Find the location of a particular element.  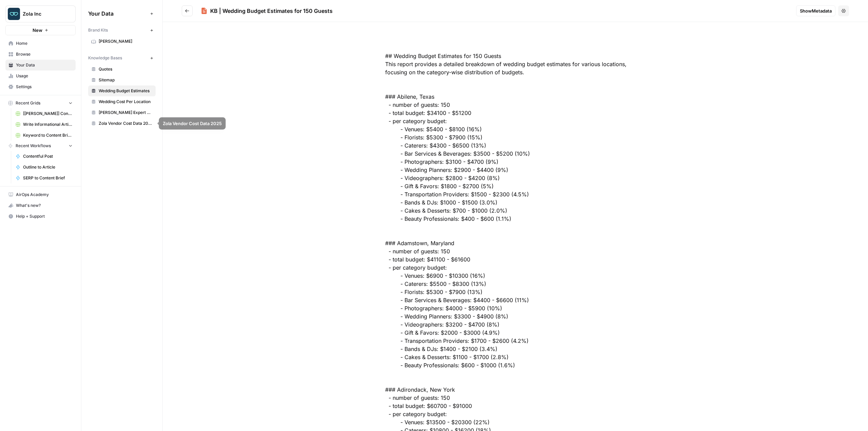

span: Sitemap is located at coordinates (126, 80).